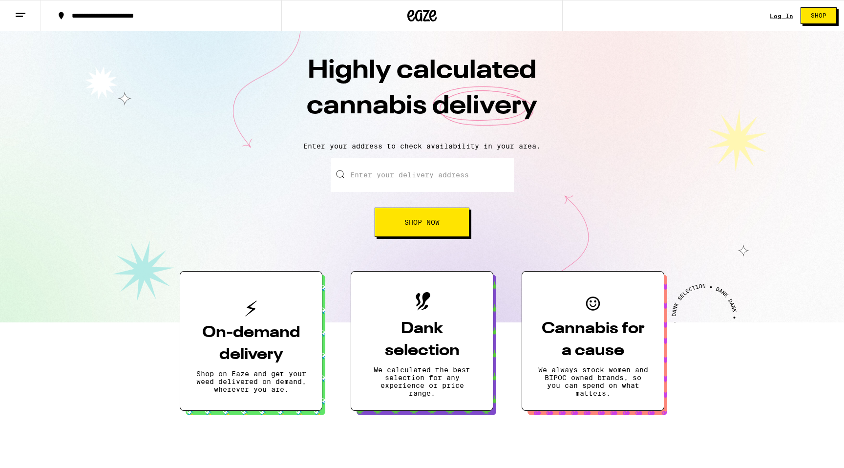 This screenshot has height=468, width=844. What do you see at coordinates (781, 16) in the screenshot?
I see `a: Log In` at bounding box center [781, 16].